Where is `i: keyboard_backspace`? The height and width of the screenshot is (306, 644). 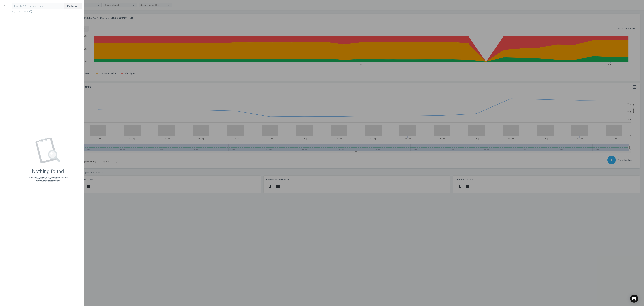
i: keyboard_backspace is located at coordinates (5, 6).